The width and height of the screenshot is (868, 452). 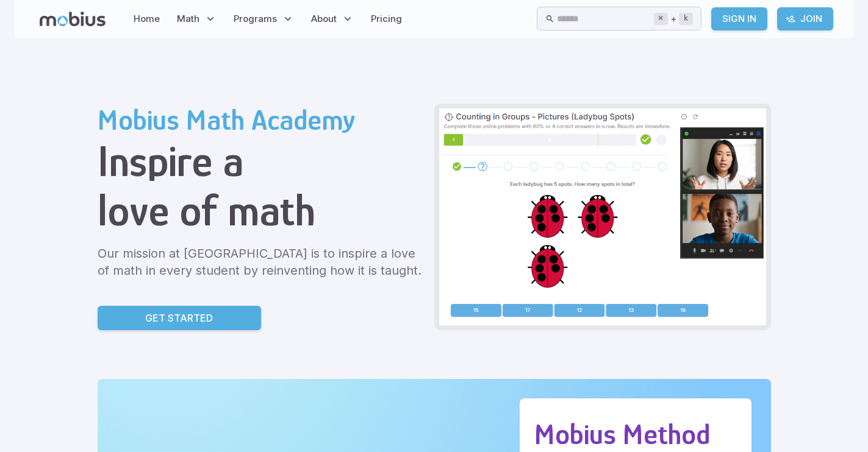 What do you see at coordinates (146, 19) in the screenshot?
I see `a: Home` at bounding box center [146, 19].